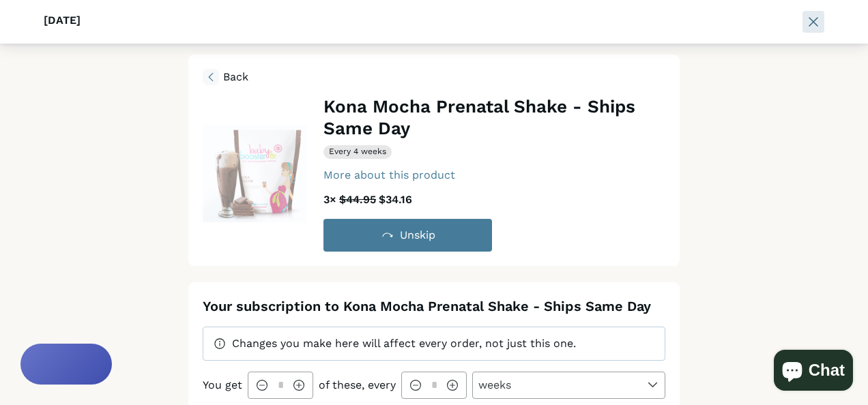  Describe the element at coordinates (408, 235) in the screenshot. I see `button: Unskip` at that location.